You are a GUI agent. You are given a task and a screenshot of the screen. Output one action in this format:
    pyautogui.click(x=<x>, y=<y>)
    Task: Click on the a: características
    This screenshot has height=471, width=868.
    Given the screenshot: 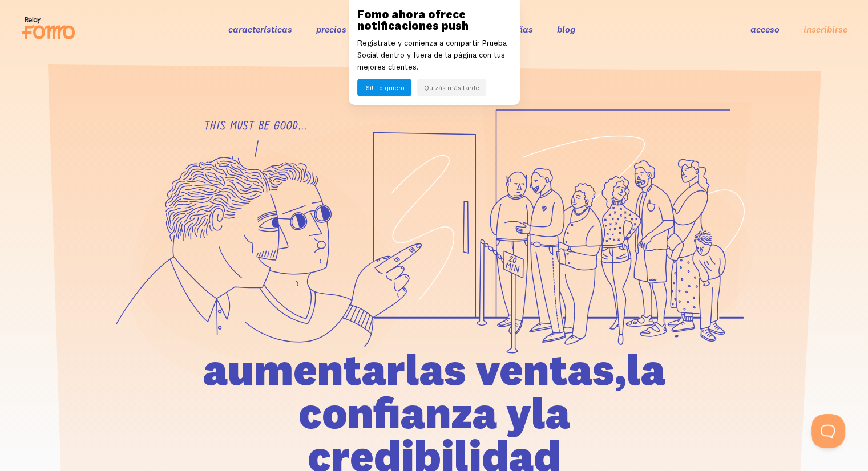 What is the action you would take?
    pyautogui.click(x=260, y=29)
    